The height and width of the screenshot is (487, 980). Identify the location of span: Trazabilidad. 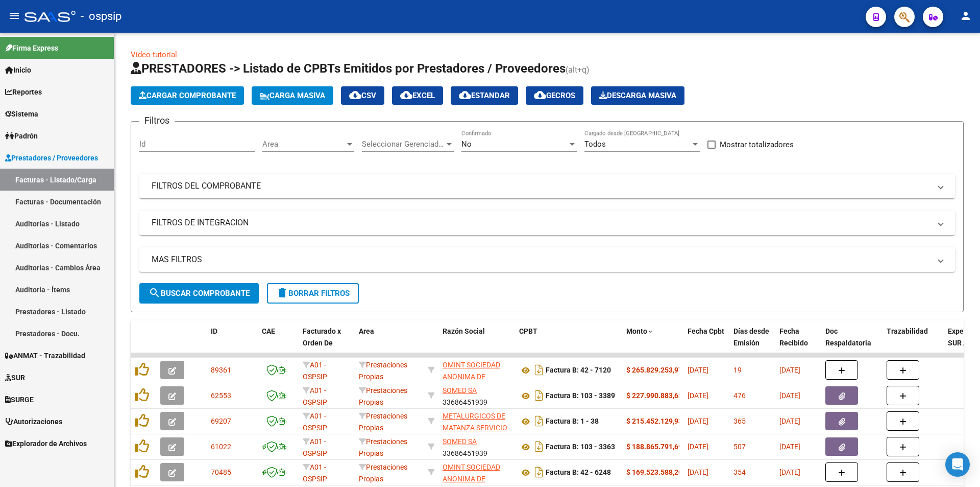
(907, 331).